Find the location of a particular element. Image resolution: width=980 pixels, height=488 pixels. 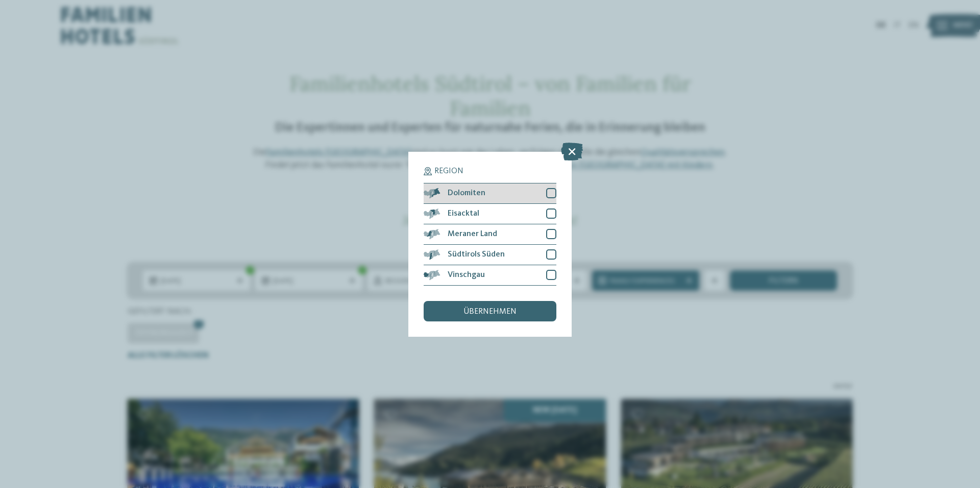

span: Dolomiten is located at coordinates (467, 193).